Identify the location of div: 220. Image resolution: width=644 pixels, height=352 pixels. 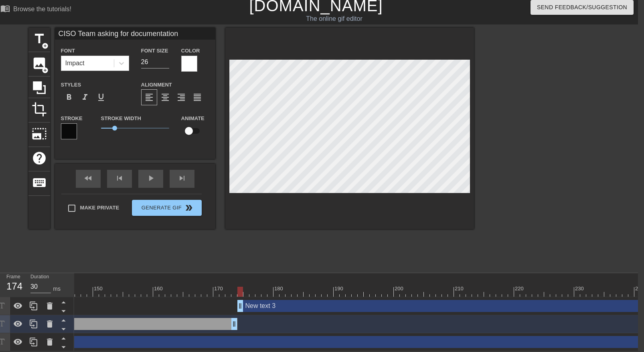
(520, 289).